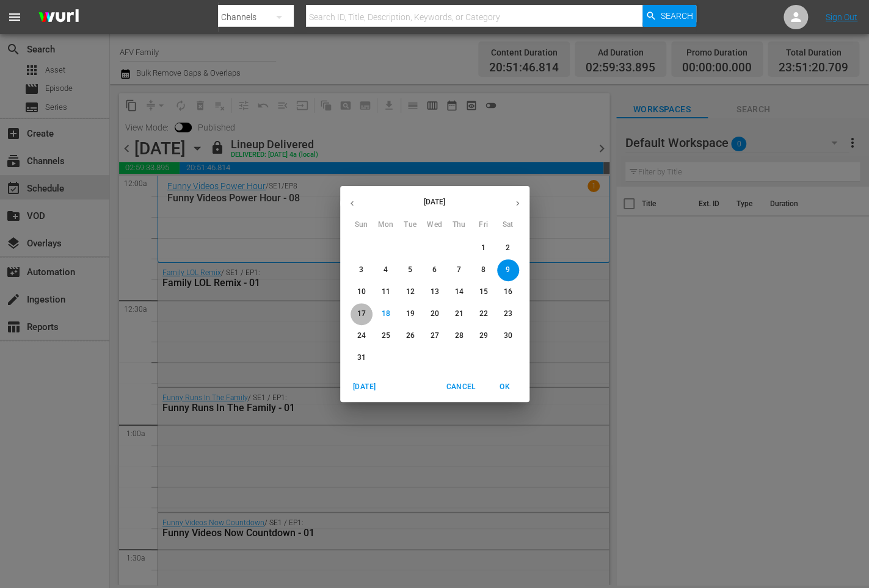 This screenshot has height=588, width=869. What do you see at coordinates (386, 270) in the screenshot?
I see `button: 4` at bounding box center [386, 270].